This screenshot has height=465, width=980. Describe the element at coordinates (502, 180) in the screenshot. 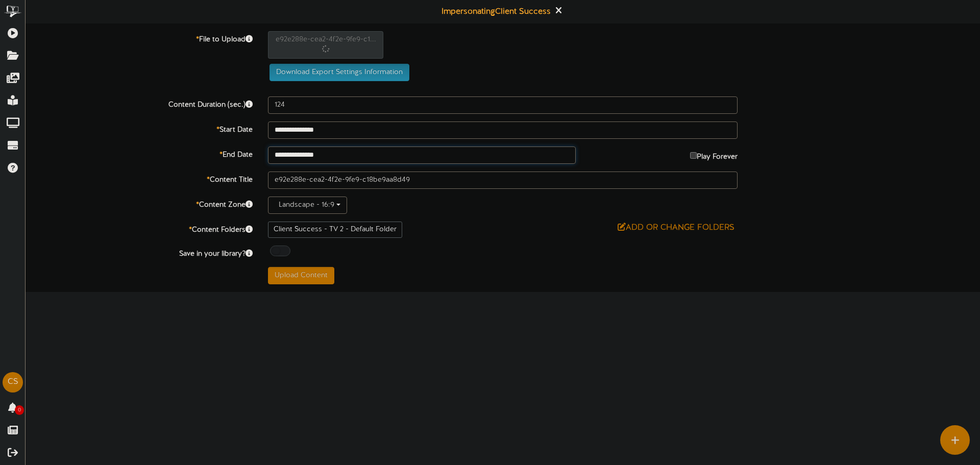

I see `input: Title of this Content` at that location.